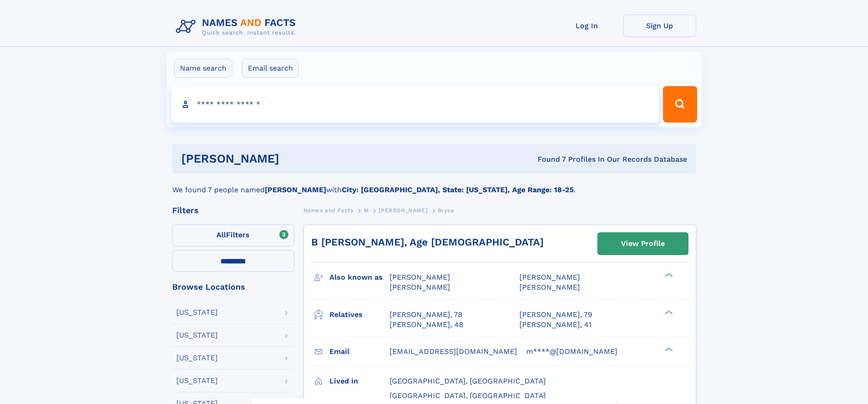 The width and height of the screenshot is (868, 404). I want to click on label: Filters, so click(234, 235).